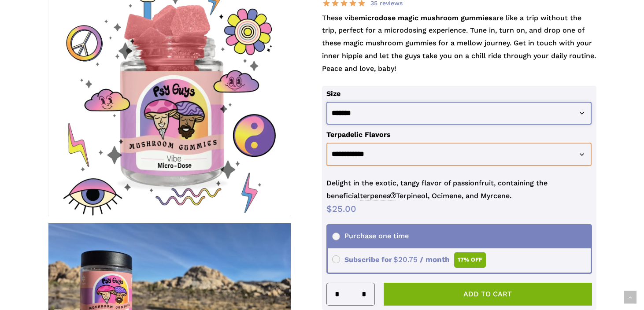 This screenshot has width=644, height=310. I want to click on input: Product quantity, so click(351, 294).